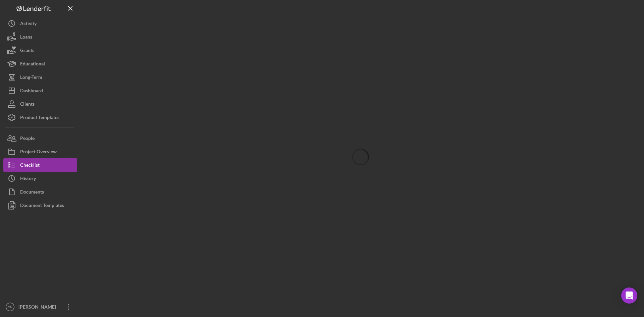  Describe the element at coordinates (27, 51) in the screenshot. I see `div: Grants` at that location.